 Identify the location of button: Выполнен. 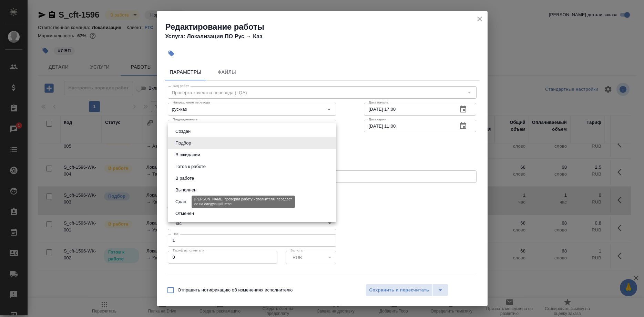
(186, 190).